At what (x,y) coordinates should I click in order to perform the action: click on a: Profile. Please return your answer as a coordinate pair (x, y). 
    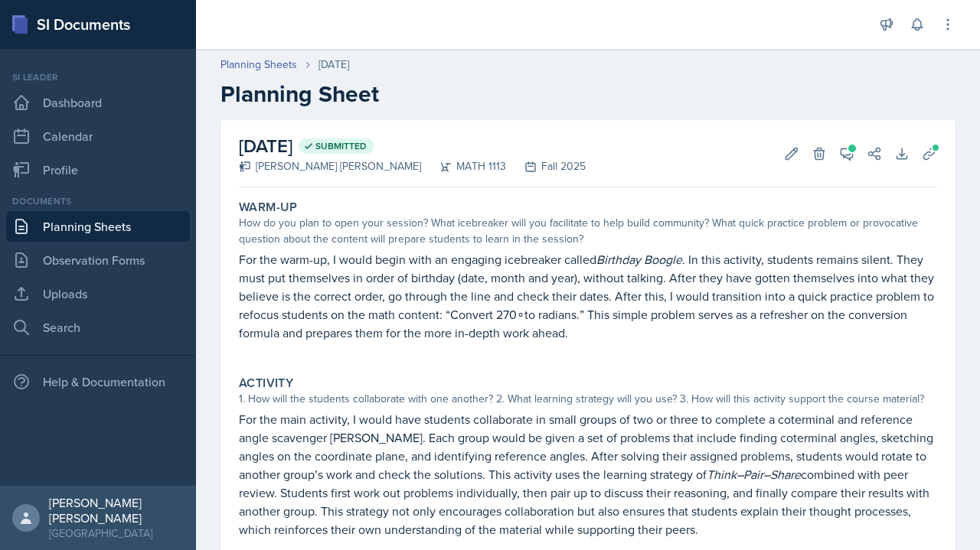
    Looking at the image, I should click on (98, 170).